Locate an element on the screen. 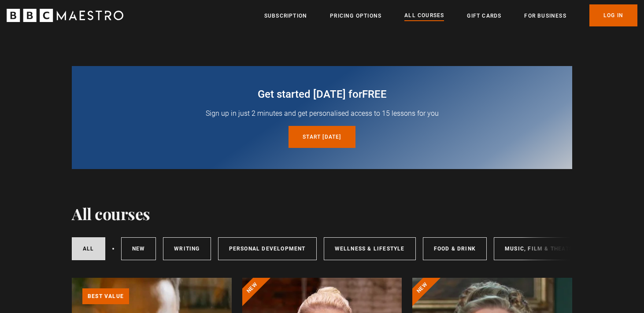 This screenshot has height=313, width=644. a: New is located at coordinates (139, 248).